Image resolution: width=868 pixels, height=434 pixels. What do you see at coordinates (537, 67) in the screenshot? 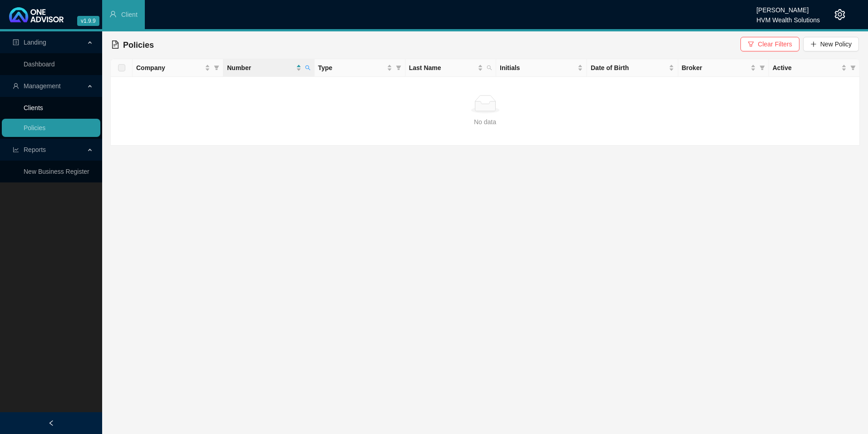
I see `span: Initials` at bounding box center [537, 67].